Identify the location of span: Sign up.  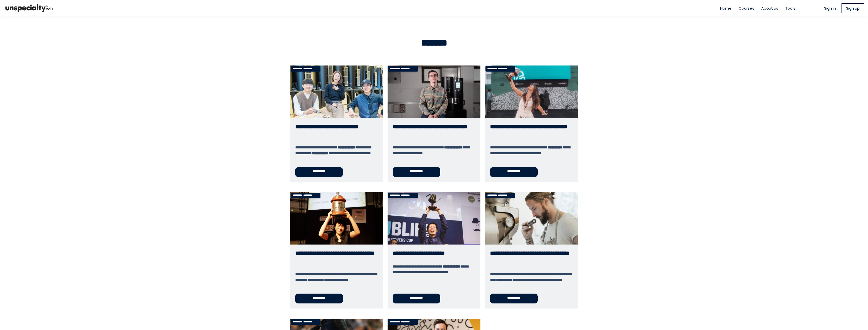
(853, 8).